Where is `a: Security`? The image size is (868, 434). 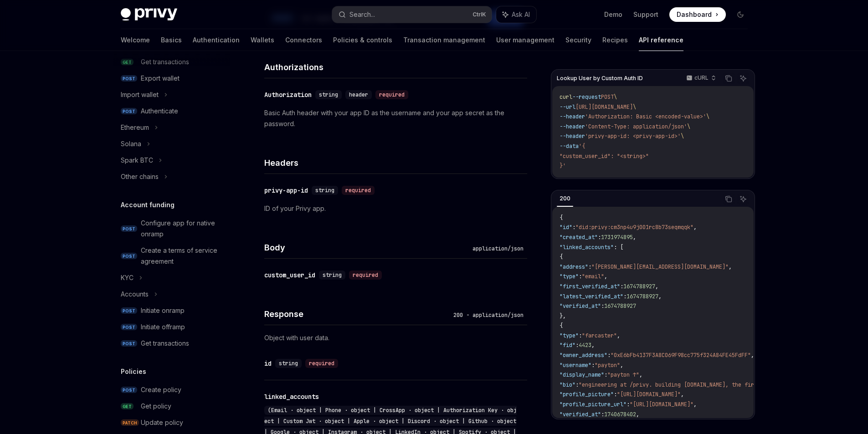
a: Security is located at coordinates (578, 40).